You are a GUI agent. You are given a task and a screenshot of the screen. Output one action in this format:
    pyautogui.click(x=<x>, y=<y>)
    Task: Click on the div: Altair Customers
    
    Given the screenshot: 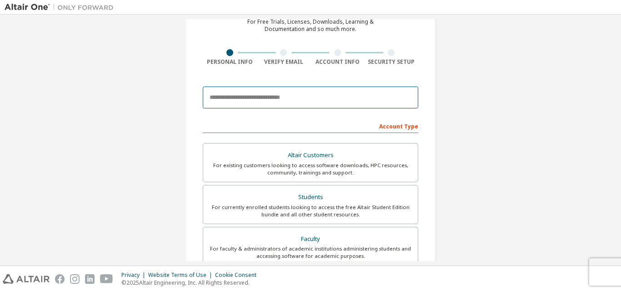 What is the action you would take?
    pyautogui.click(x=311, y=155)
    